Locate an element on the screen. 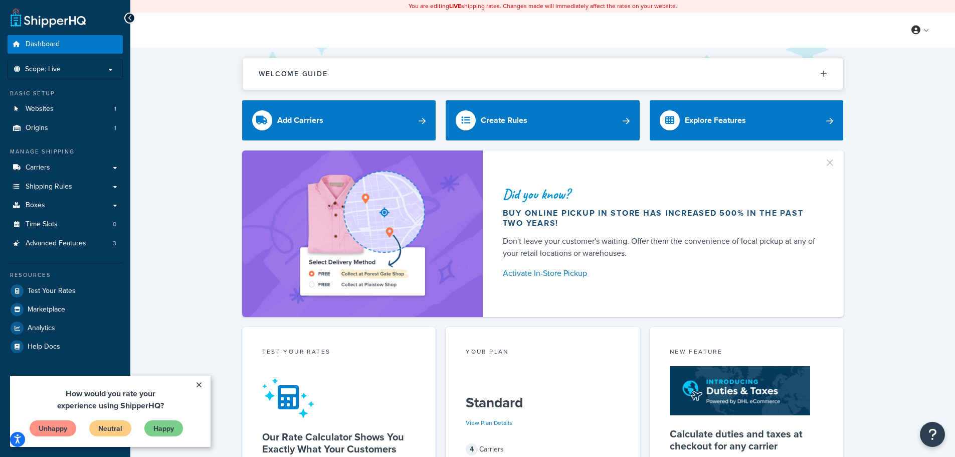 The width and height of the screenshot is (955, 457). div: Your Plan is located at coordinates (542, 352).